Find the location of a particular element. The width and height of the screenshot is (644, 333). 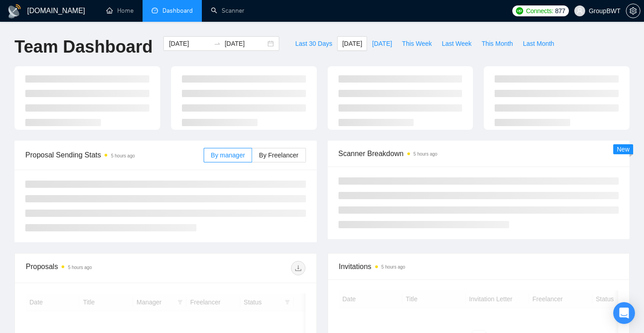

span: This Week is located at coordinates (417, 43).